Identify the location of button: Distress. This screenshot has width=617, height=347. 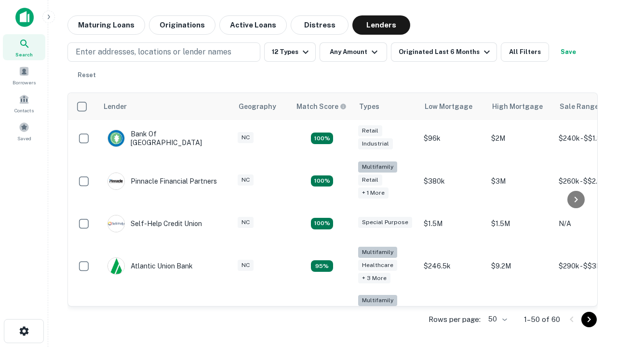
(320, 25).